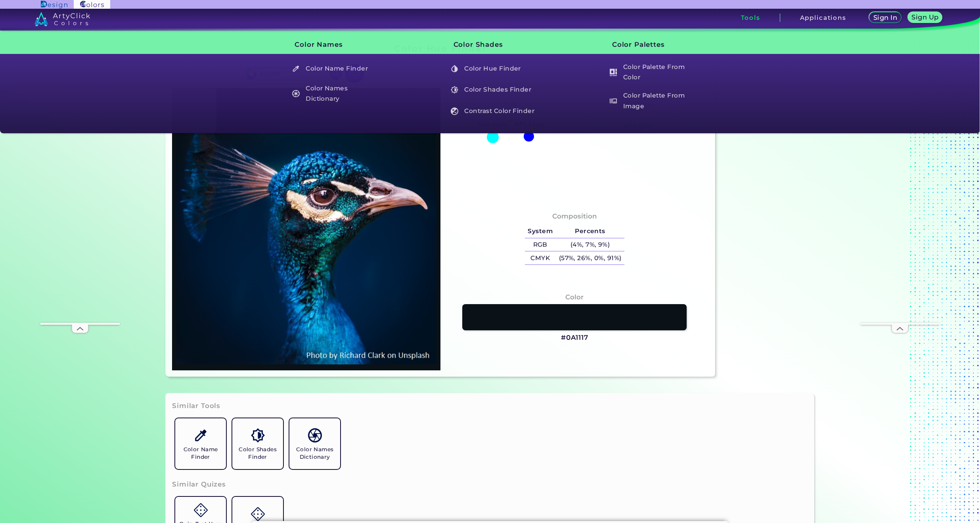 The image size is (980, 523). I want to click on h5: Color Hue Finder, so click(493, 69).